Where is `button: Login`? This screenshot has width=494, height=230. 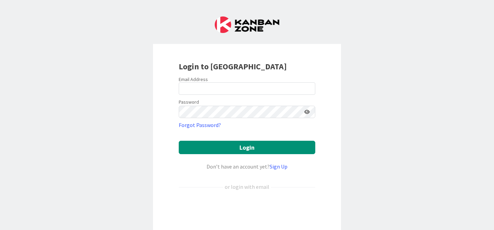
button: Login is located at coordinates (247, 147).